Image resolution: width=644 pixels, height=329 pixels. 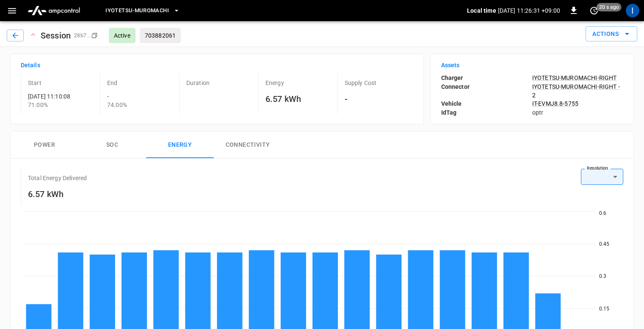 I want to click on tspan: 0.3, so click(x=602, y=276).